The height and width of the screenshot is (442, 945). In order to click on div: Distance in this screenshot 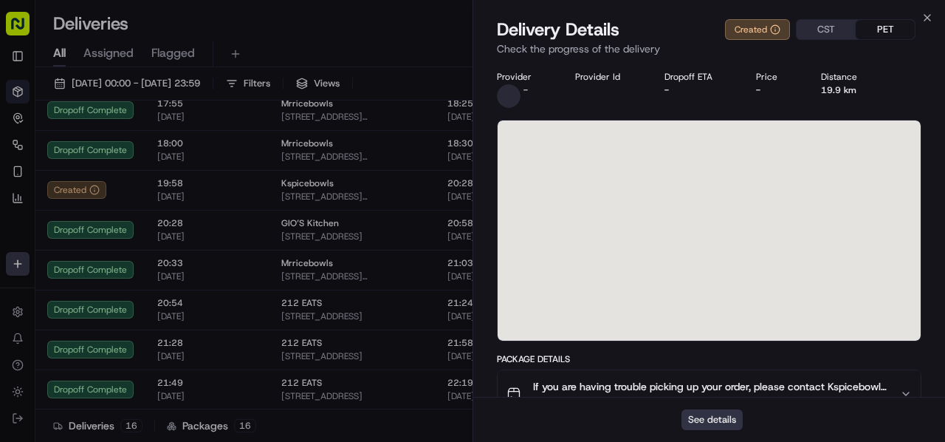, I will do `click(849, 77)`.